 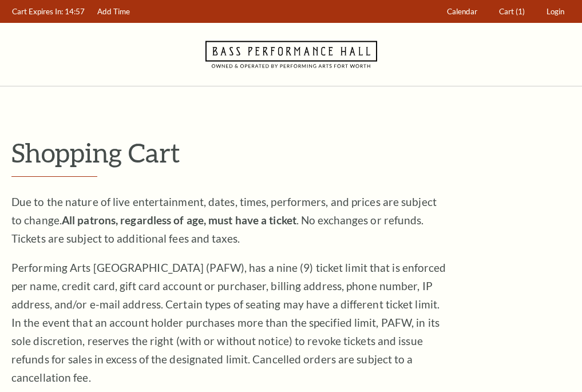 I want to click on strong: All patrons, regardless of age, must have a ticket, so click(x=179, y=219).